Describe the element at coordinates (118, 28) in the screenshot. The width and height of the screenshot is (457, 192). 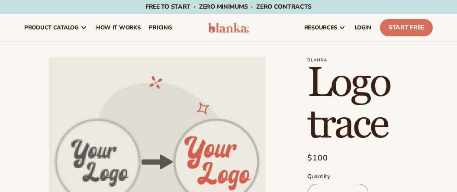
I see `a: How It Works` at that location.